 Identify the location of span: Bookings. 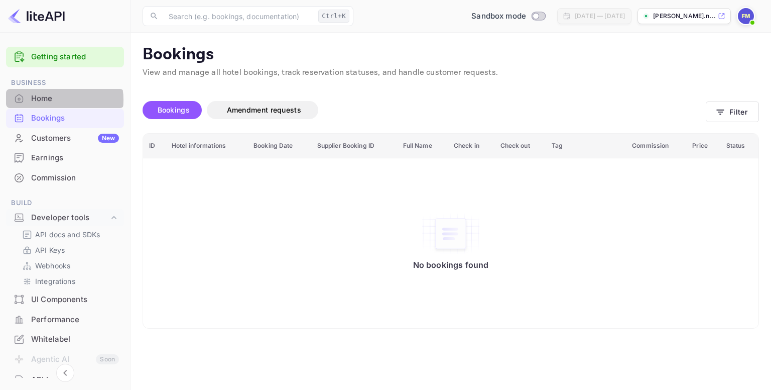
(174, 109).